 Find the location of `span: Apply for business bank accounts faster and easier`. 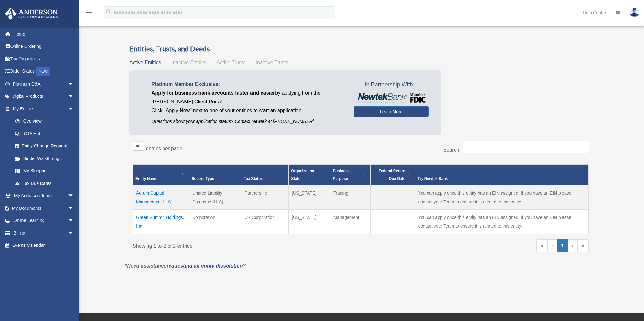

span: Apply for business bank accounts faster and easier is located at coordinates (213, 93).